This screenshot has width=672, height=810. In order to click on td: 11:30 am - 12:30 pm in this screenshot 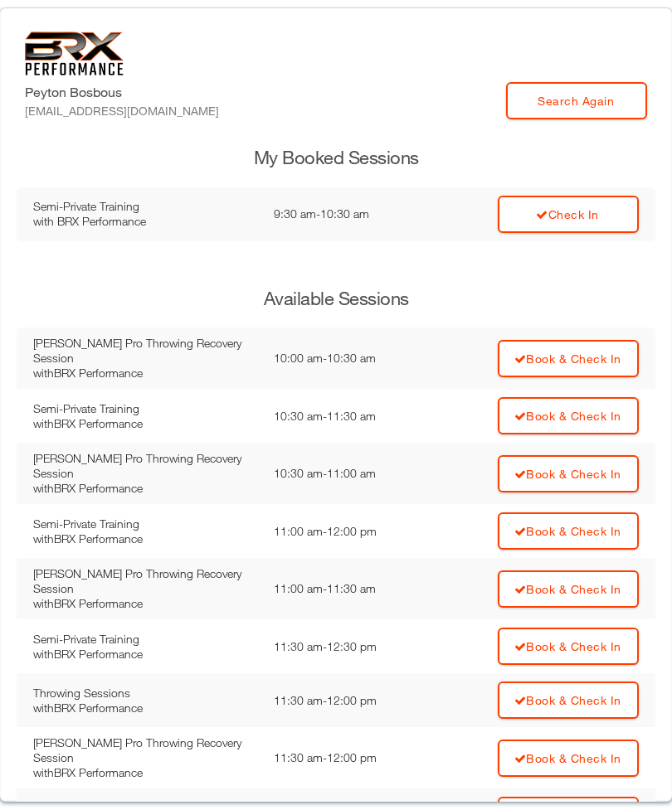, I will do `click(347, 646)`.